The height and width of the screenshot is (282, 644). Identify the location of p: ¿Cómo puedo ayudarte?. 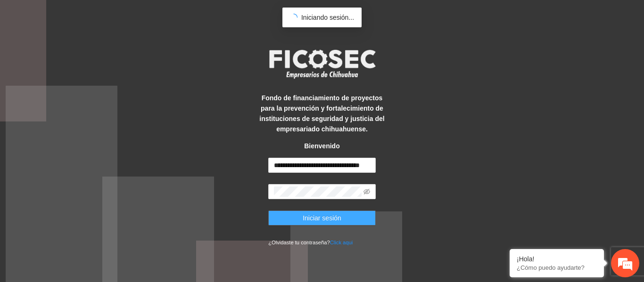
(557, 268).